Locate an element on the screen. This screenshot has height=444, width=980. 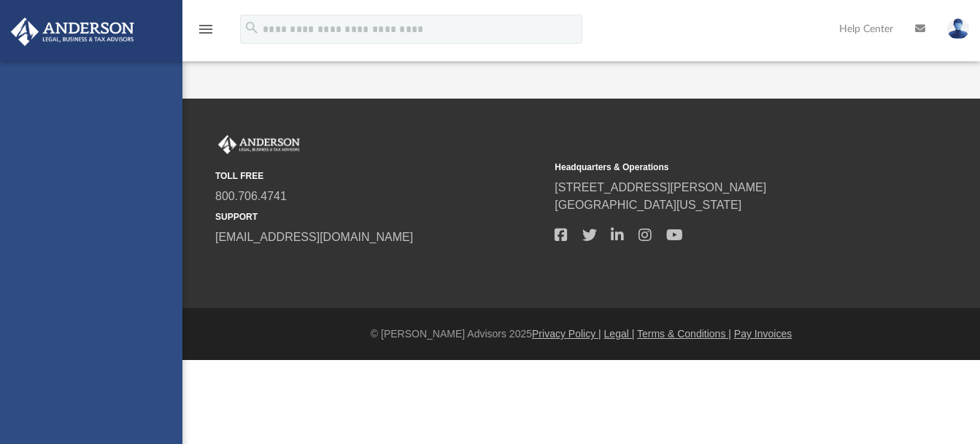
i: search is located at coordinates (252, 28).